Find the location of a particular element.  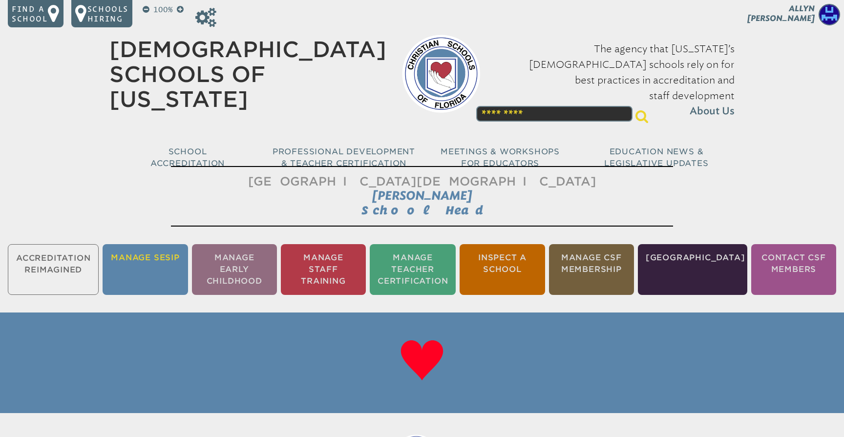

p: 100% is located at coordinates (163, 10).